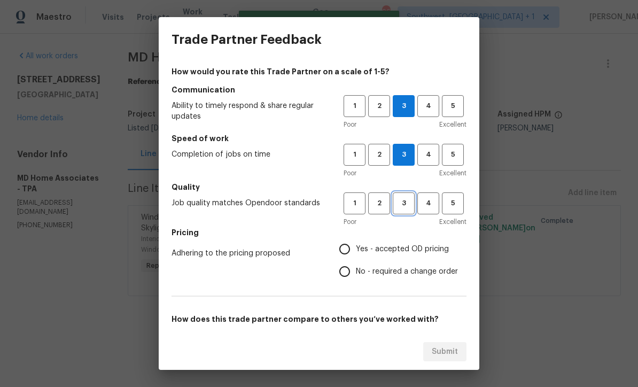 The width and height of the screenshot is (638, 387). What do you see at coordinates (319, 187) in the screenshot?
I see `h5: Quality` at bounding box center [319, 187].